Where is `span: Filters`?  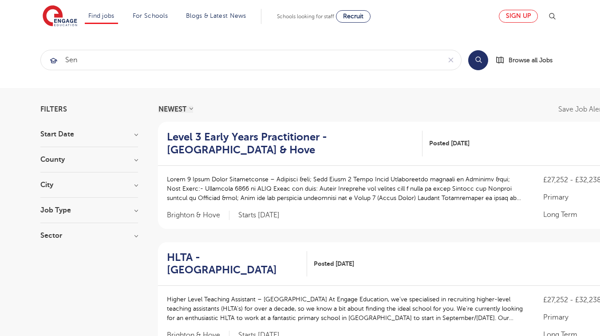
span: Filters is located at coordinates (54, 109).